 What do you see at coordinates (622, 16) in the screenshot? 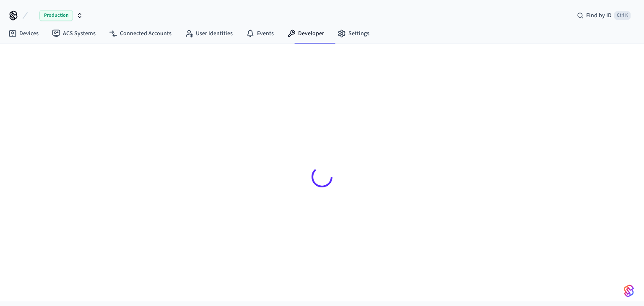
I see `span: Ctrl K` at bounding box center [622, 16].